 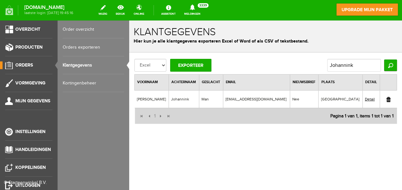 I want to click on th: Email, so click(x=127, y=62).